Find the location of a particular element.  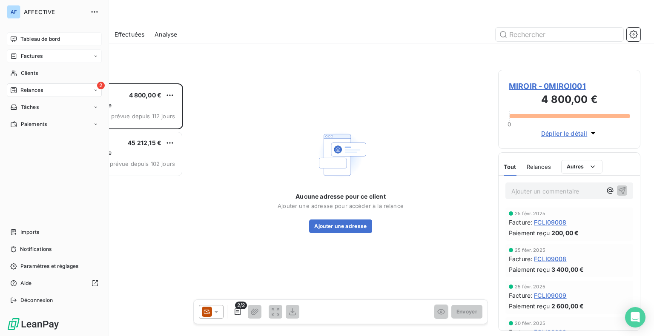

a: Aide is located at coordinates (54, 284).